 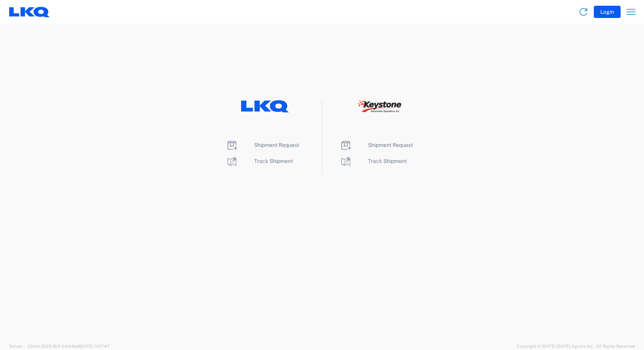 What do you see at coordinates (69, 346) in the screenshot?
I see `span: Client: 2025.16.0-b4dc8a9` at bounding box center [69, 346].